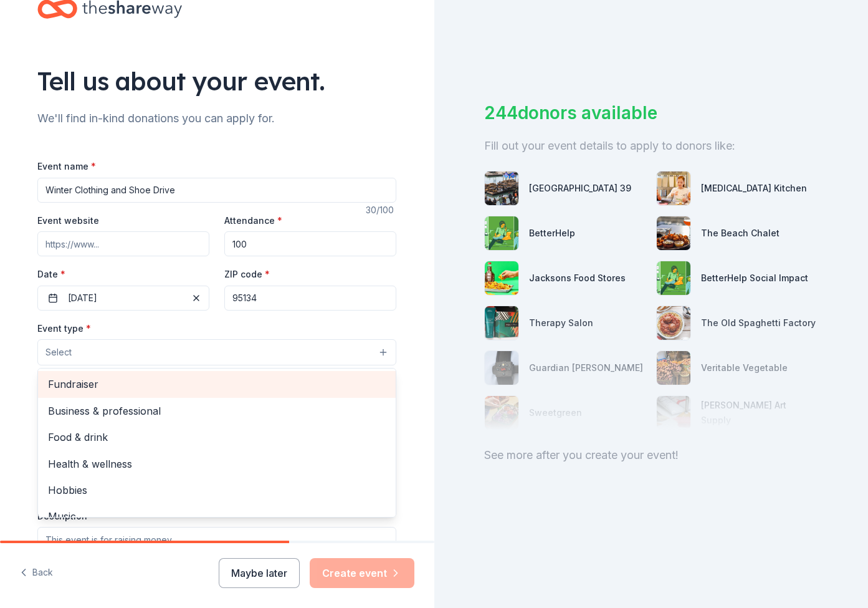 Image resolution: width=868 pixels, height=608 pixels. What do you see at coordinates (217, 464) in the screenshot?
I see `span: Health & wellness` at bounding box center [217, 464].